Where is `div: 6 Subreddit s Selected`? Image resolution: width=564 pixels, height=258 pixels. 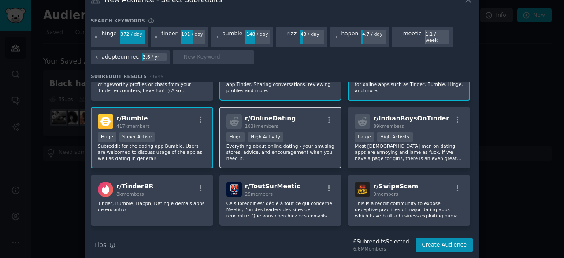 div: 6 Subreddit s Selected is located at coordinates (381, 242).